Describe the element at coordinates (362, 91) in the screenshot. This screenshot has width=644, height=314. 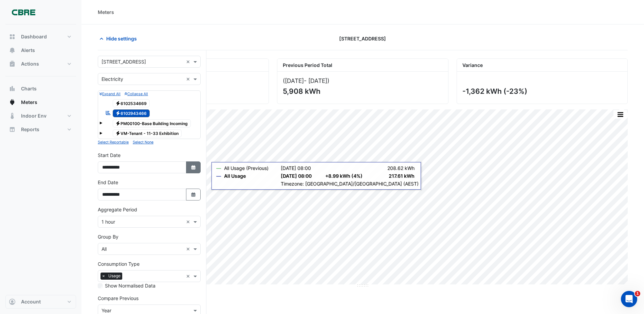
I see `div: 5,908 kWh` at that location.